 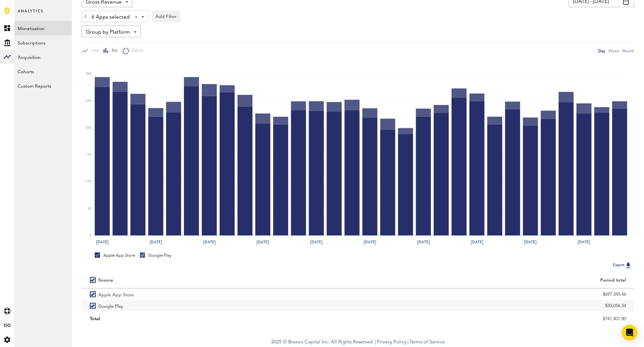 I want to click on a: Cohorts, so click(x=43, y=71).